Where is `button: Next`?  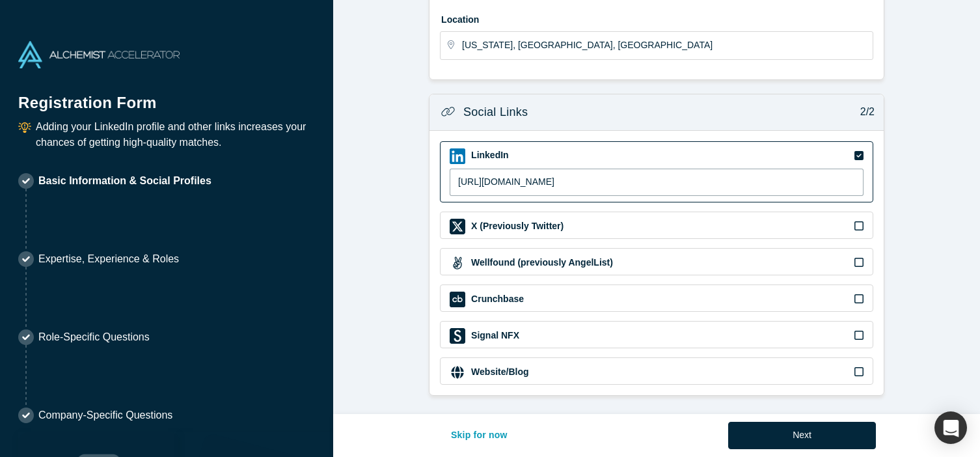 button: Next is located at coordinates (801, 435).